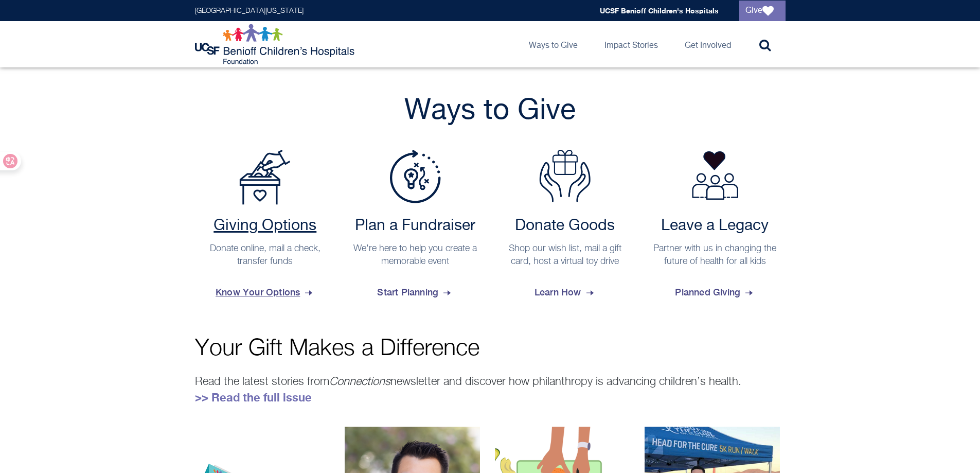  Describe the element at coordinates (715, 228) in the screenshot. I see `a: Leave a Legacy Partner with us in changing the future of health for all kids Planned Giving` at that location.